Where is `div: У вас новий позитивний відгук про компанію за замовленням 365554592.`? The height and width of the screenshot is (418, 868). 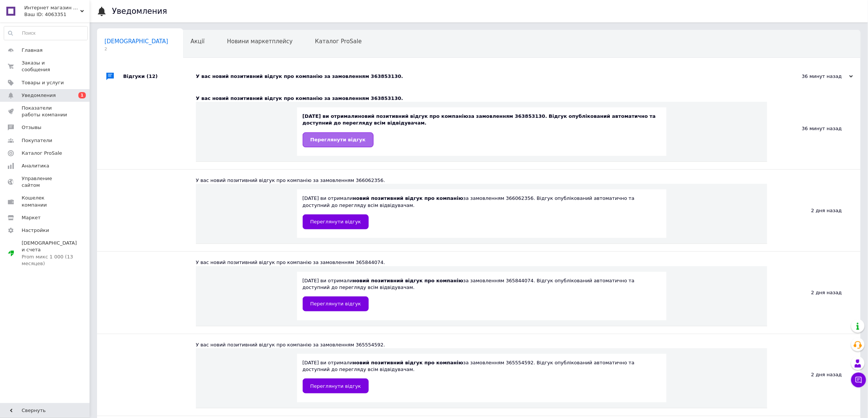
div: У вас новий позитивний відгук про компанію за замовленням 365554592. is located at coordinates (481, 345).